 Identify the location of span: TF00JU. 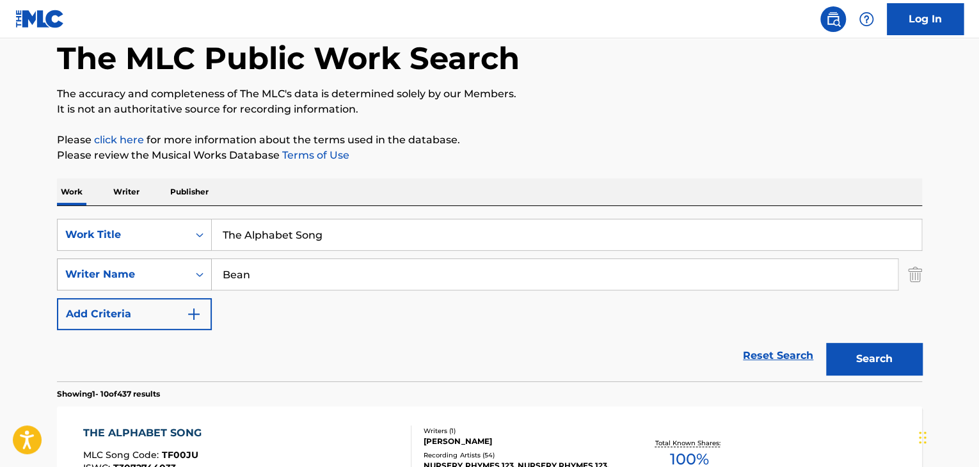
(180, 455).